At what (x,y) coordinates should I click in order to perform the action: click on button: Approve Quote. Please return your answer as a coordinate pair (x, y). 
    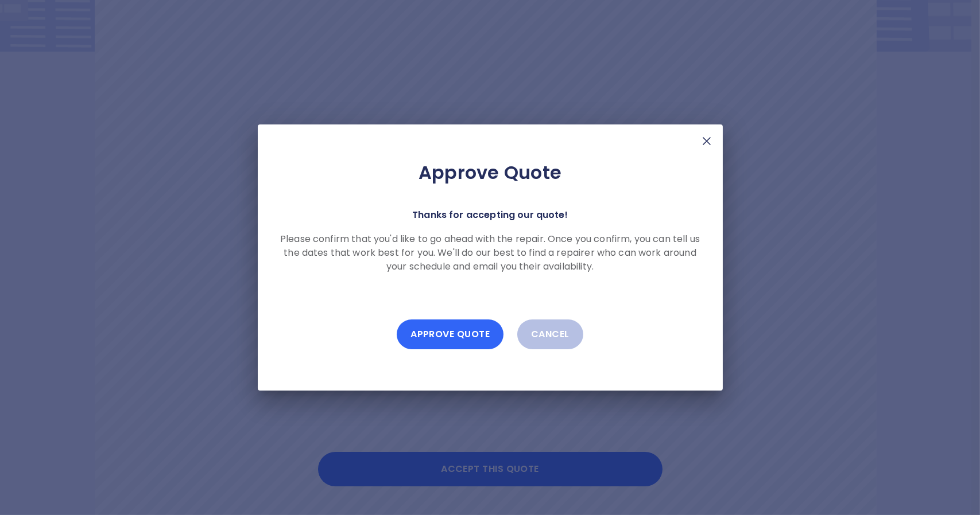
    Looking at the image, I should click on (450, 334).